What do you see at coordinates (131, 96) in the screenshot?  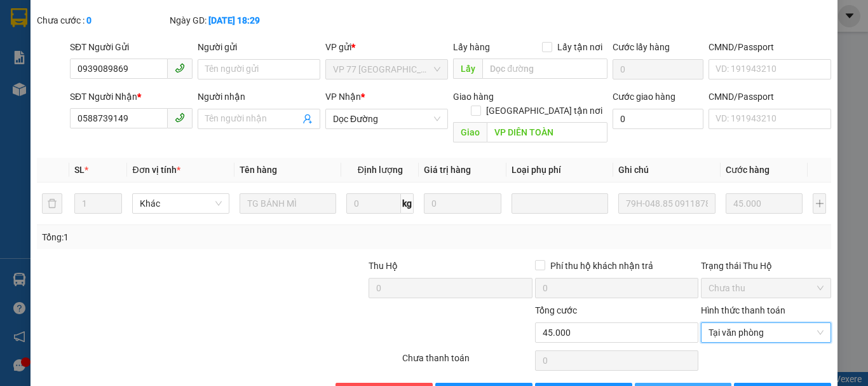 I see `div: SĐT Người Nhận` at bounding box center [131, 96].